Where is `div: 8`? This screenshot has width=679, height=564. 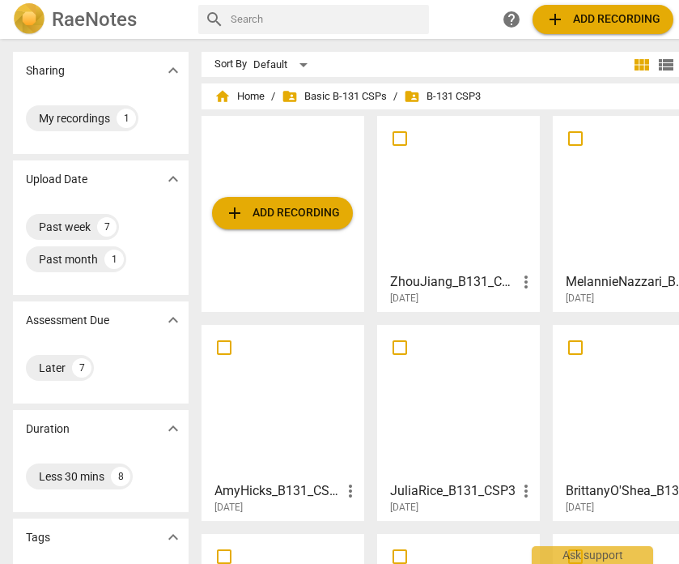 div: 8 is located at coordinates (121, 476).